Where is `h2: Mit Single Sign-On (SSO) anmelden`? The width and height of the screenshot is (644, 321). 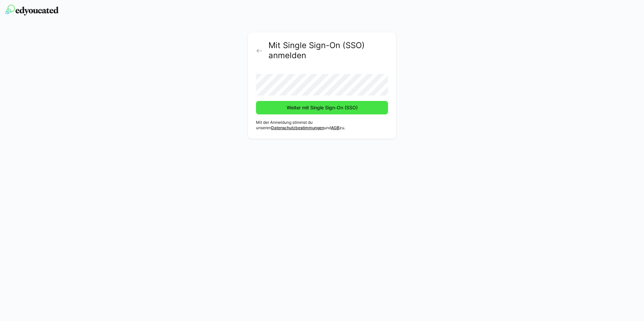 h2: Mit Single Sign-On (SSO) anmelden is located at coordinates (328, 50).